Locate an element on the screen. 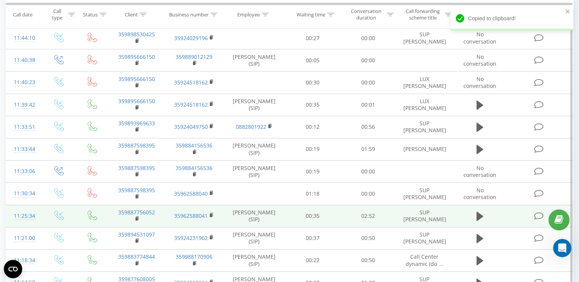 Image resolution: width=579 pixels, height=282 pixels. td: 01:18 is located at coordinates (313, 194).